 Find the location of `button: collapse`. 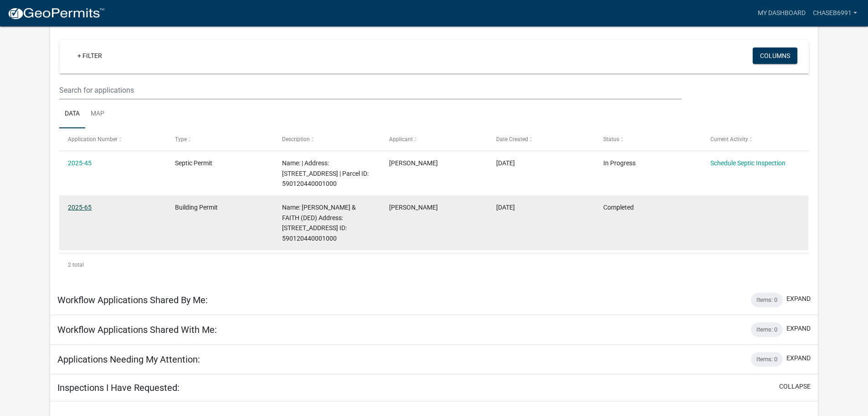

button: collapse is located at coordinates (795, 386).